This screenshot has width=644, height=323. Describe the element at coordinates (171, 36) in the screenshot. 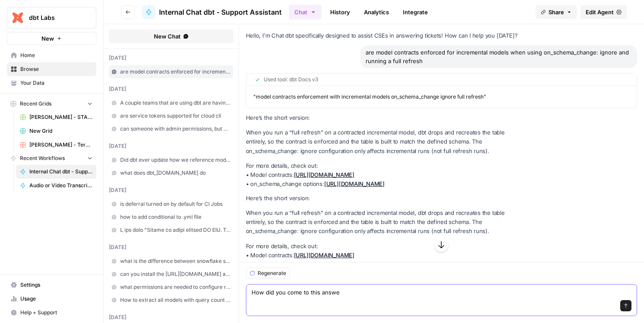

I see `button: New Chat` at that location.